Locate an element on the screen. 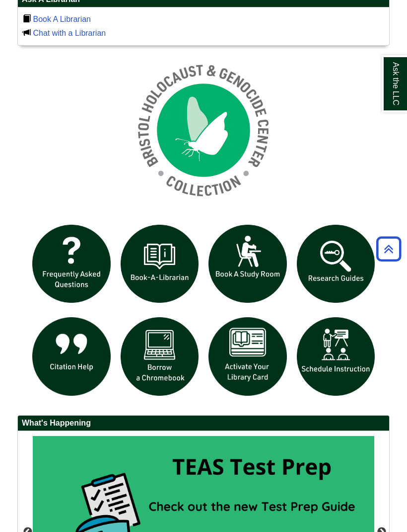  img: activate Library Card icon links to form to activate student ID into library card is located at coordinates (247, 356).